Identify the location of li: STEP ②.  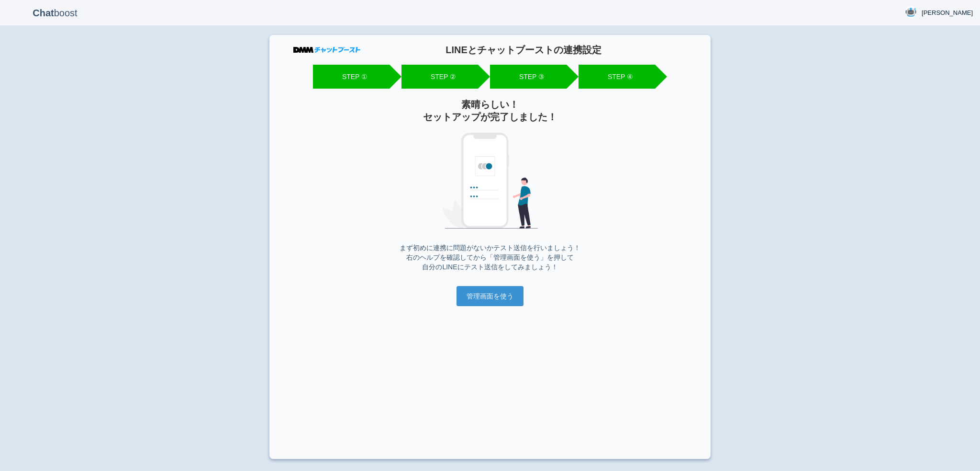
(439, 77).